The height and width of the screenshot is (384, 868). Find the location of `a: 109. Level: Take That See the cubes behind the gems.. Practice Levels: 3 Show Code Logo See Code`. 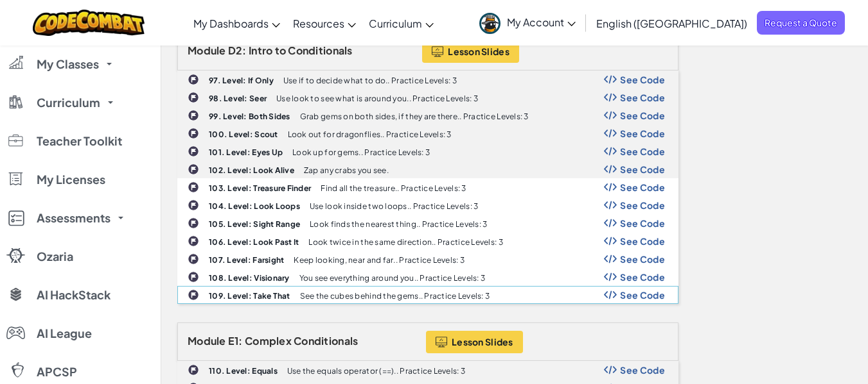

a: 109. Level: Take That See the cubes behind the gems.. Practice Levels: 3 Show Code Logo See Code is located at coordinates (428, 295).